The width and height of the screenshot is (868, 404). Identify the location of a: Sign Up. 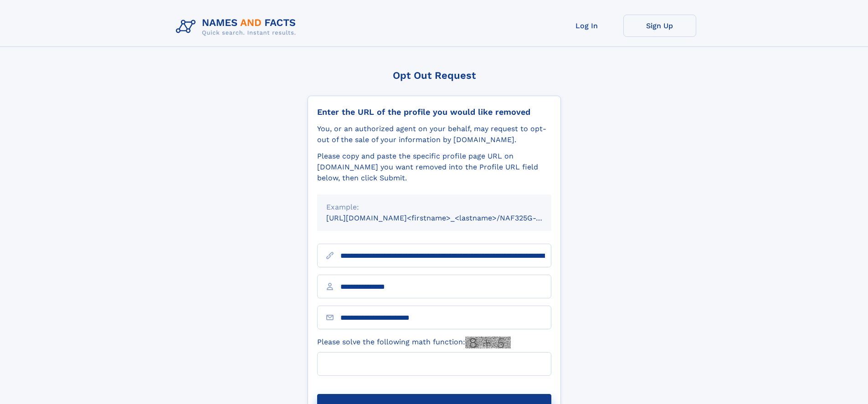
(660, 26).